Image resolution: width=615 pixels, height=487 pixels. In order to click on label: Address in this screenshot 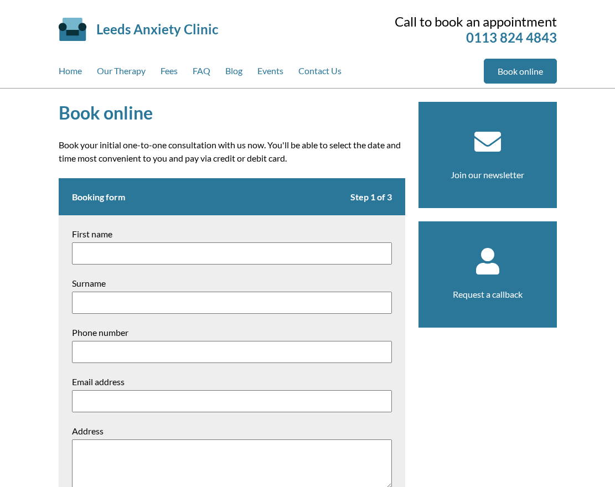, I will do `click(232, 431)`.